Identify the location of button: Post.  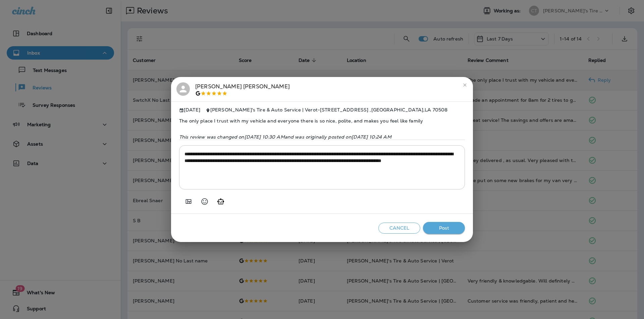
(444, 228).